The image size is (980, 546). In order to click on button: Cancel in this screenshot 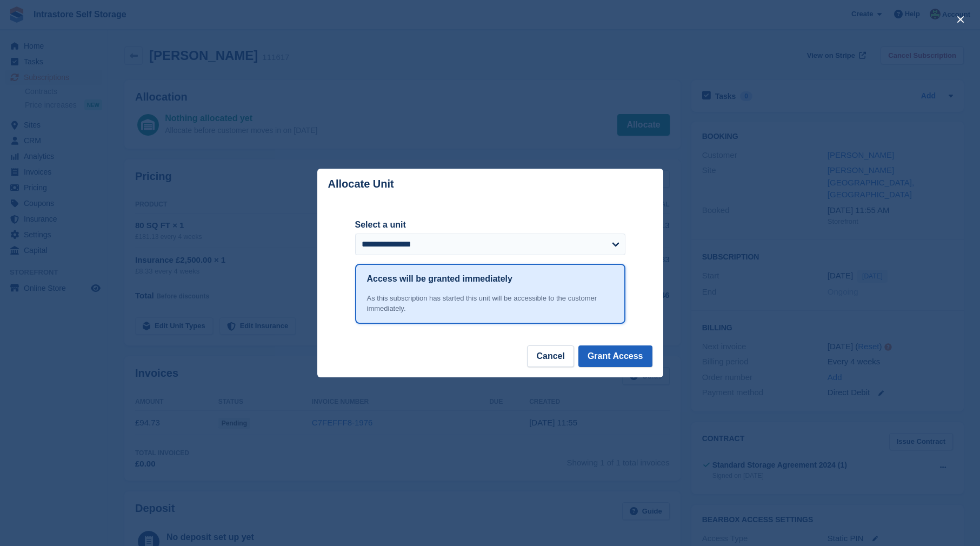, I will do `click(550, 357)`.